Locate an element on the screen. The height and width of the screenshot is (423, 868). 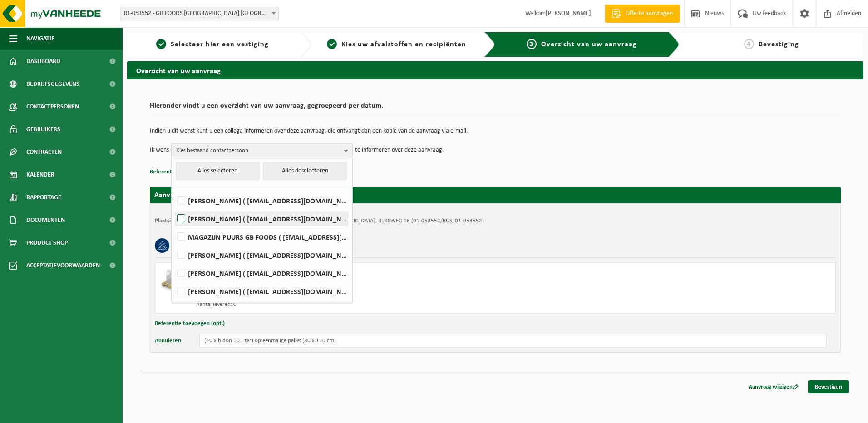
input: Geef hier uw opmerking is located at coordinates (513, 341).